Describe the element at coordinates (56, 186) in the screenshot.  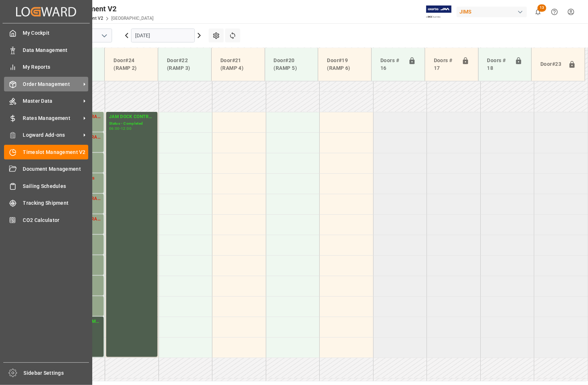
I see `span: Sailing Schedules` at that location.